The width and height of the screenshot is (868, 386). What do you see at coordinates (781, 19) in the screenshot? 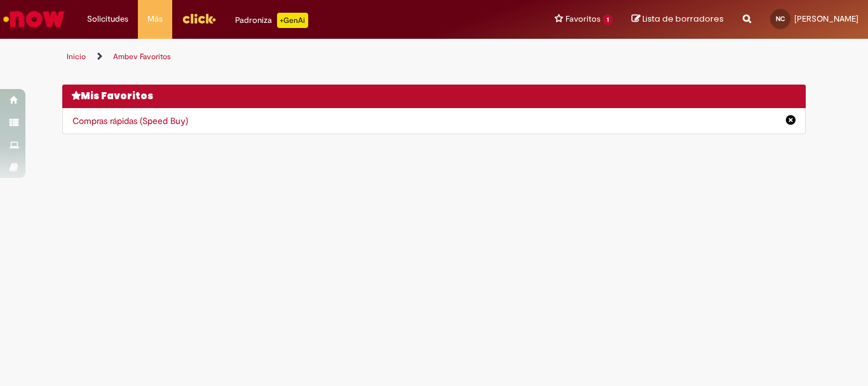
I see `span: NC` at bounding box center [781, 19].